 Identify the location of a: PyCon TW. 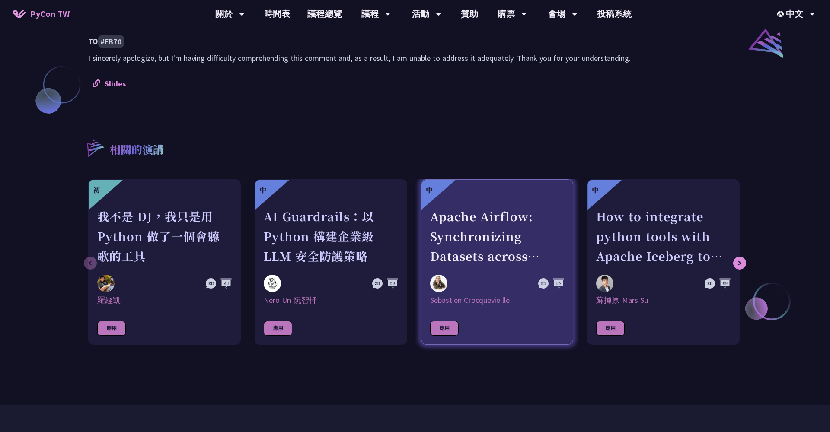
(41, 14).